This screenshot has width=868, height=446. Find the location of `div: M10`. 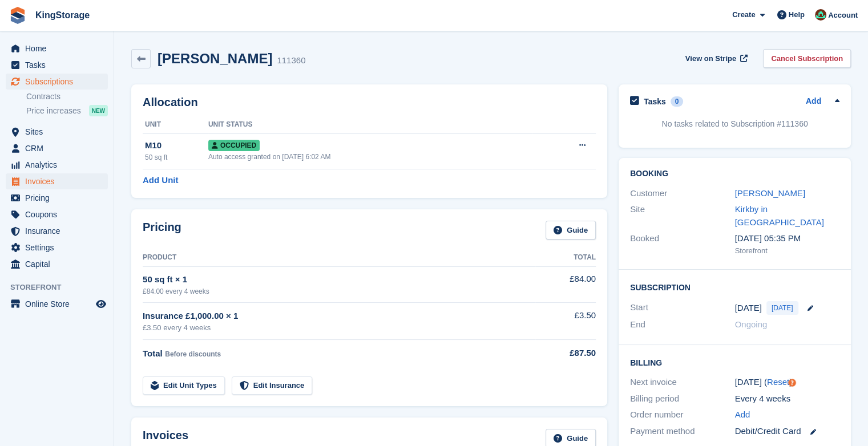

div: M10 is located at coordinates (176, 145).